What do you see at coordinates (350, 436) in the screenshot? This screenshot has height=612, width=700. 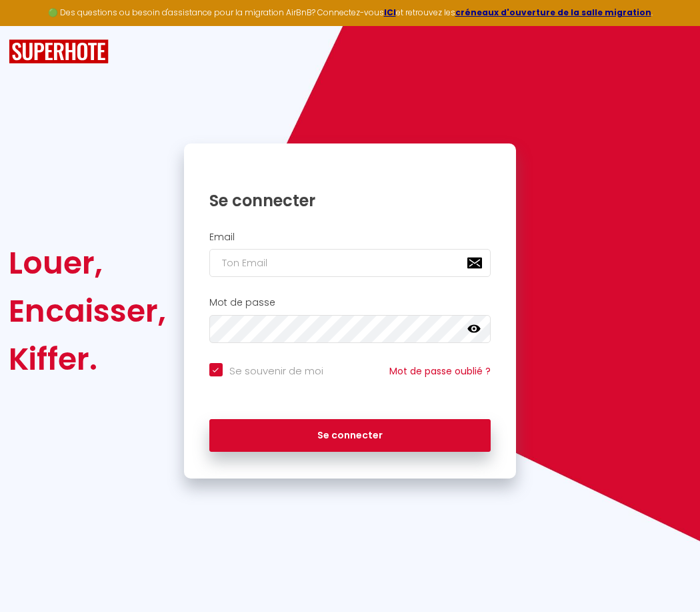 I see `button: Se connecter` at bounding box center [350, 436].